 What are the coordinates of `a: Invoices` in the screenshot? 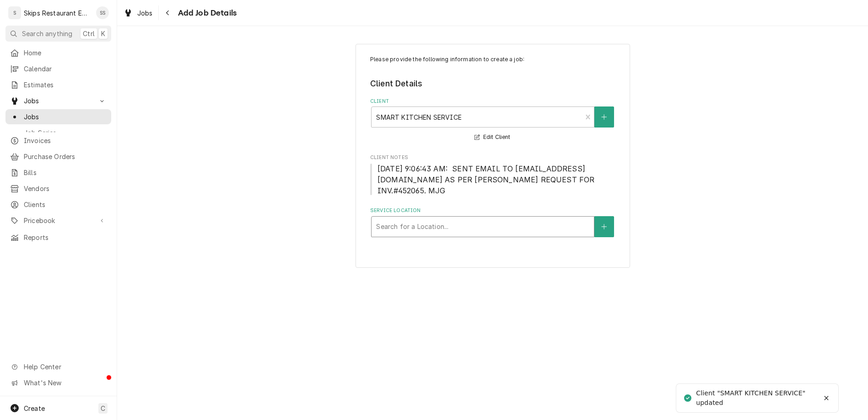 It's located at (58, 140).